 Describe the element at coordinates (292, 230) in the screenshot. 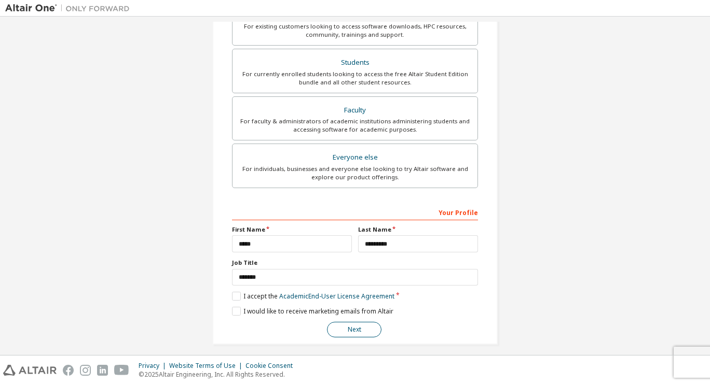

I see `label: First Name` at that location.